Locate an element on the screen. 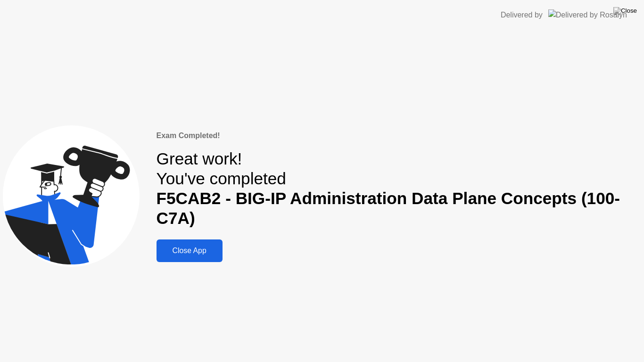 This screenshot has width=644, height=362. img: Close is located at coordinates (625, 11).